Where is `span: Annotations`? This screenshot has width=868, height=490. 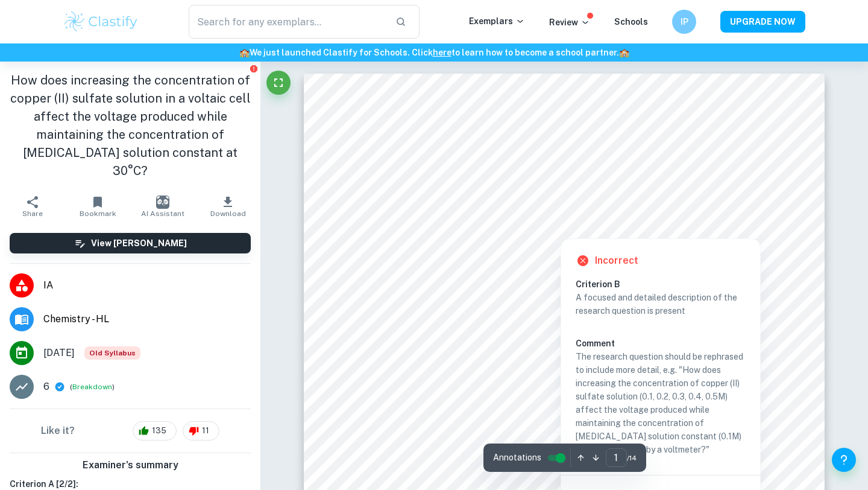
span: Annotations is located at coordinates (518, 457).